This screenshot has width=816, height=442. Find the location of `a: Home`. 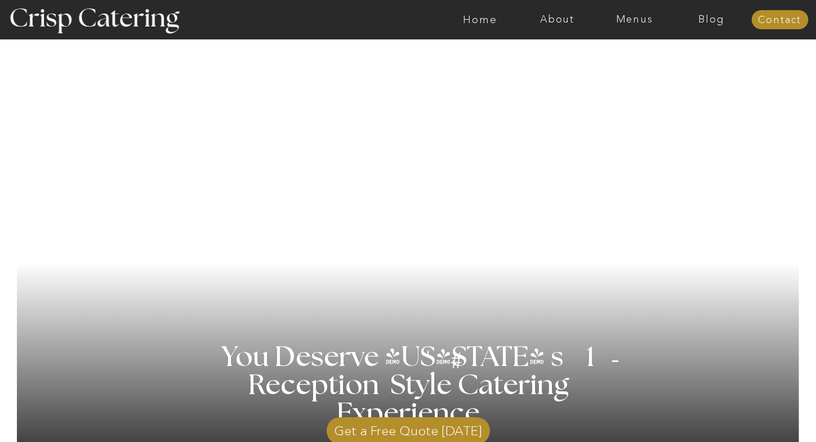

a: Home is located at coordinates (480, 20).